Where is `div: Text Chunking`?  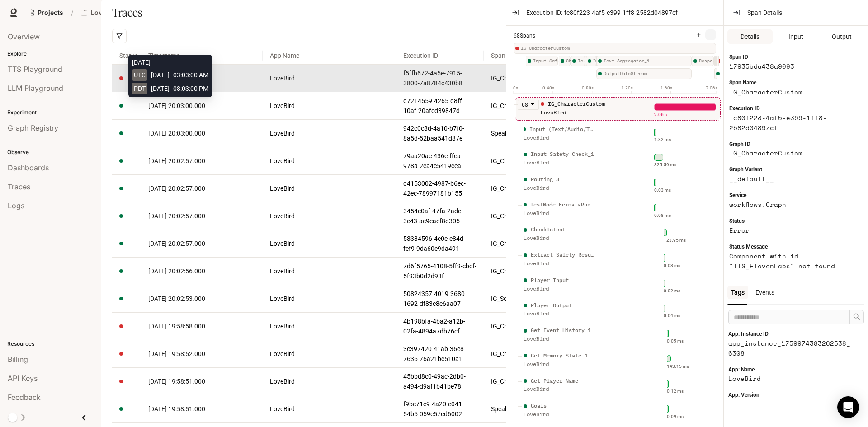 div: Text Chunking is located at coordinates (716, 61).